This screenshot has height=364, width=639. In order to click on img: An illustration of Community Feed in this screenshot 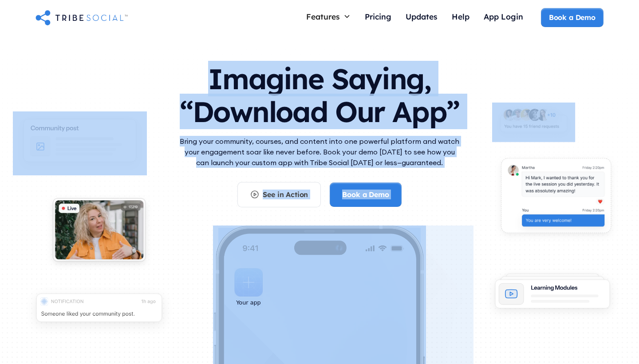, I will do `click(80, 144)`.